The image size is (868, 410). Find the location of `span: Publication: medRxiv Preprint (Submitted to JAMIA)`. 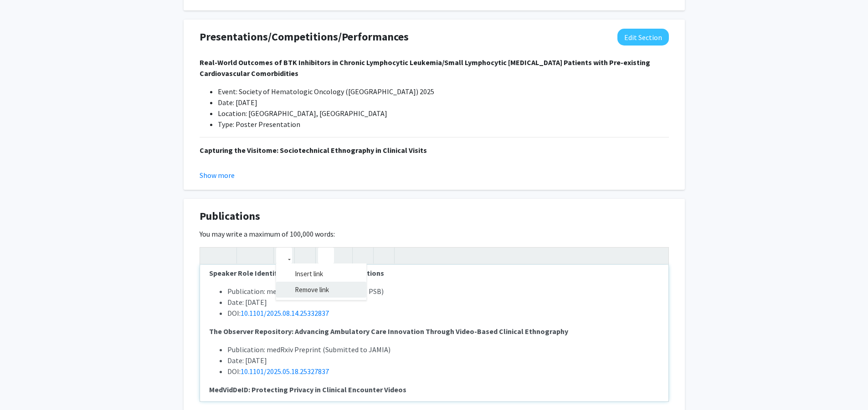

span: Publication: medRxiv Preprint (Submitted to JAMIA) is located at coordinates (308, 350).